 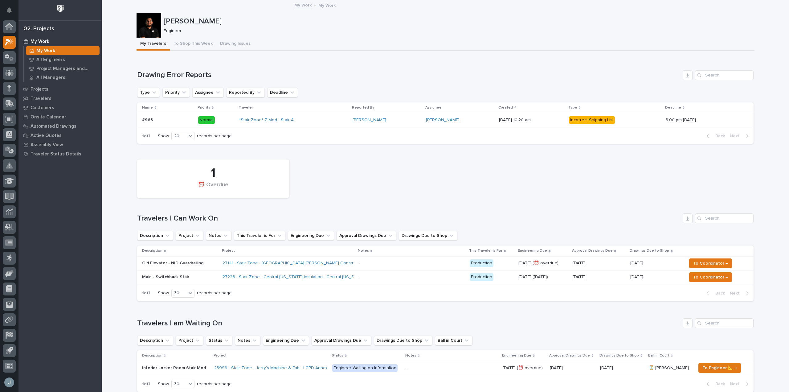 What do you see at coordinates (208, 92) in the screenshot?
I see `button: Assignee` at bounding box center [208, 92].